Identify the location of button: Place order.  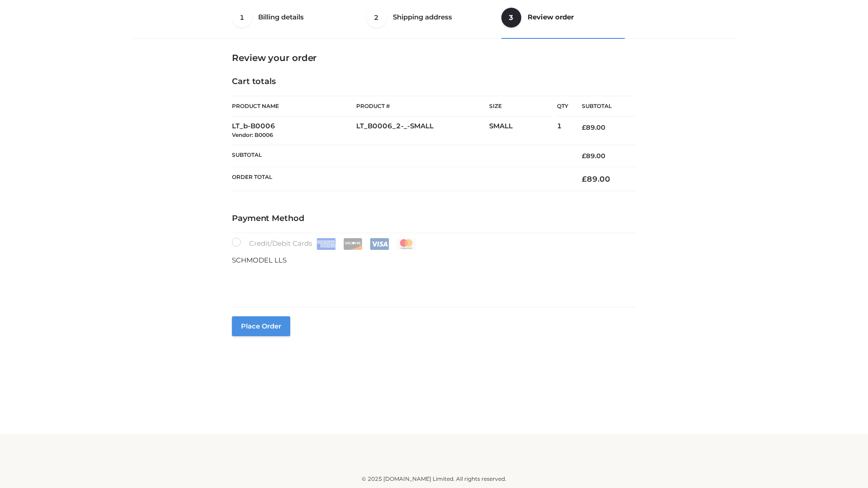
(261, 326).